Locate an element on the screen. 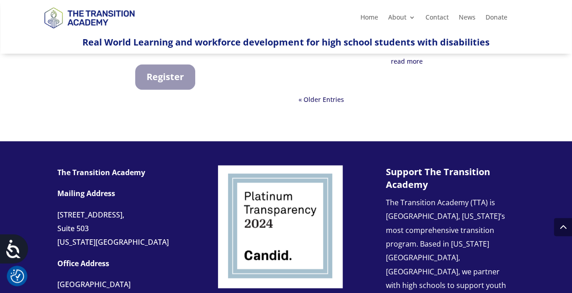 This screenshot has height=293, width=572. a: « Older Entries is located at coordinates (321, 99).